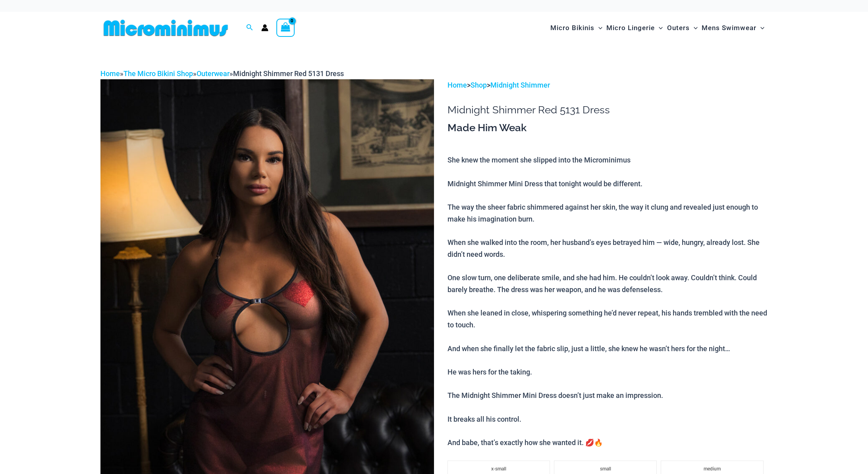  Describe the element at coordinates (212, 73) in the screenshot. I see `a: Outerwear` at that location.